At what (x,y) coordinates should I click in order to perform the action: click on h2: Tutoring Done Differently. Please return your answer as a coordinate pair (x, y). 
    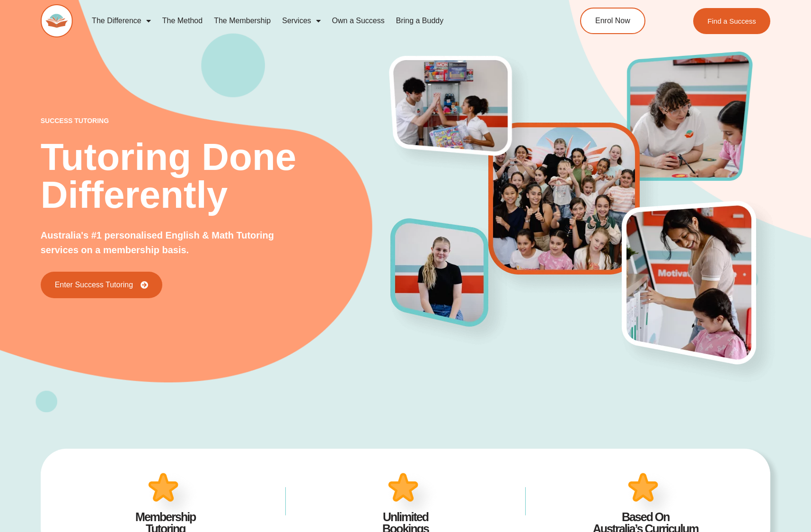
    Looking at the image, I should click on (215, 176).